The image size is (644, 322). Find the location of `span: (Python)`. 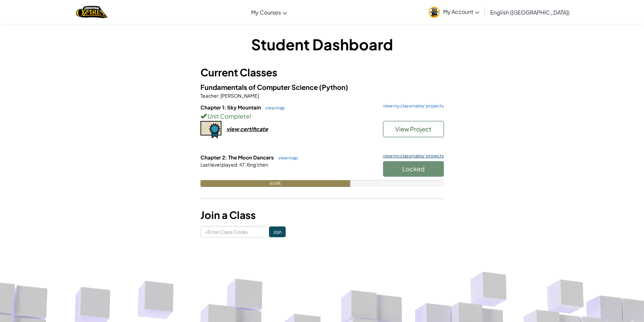

span: (Python) is located at coordinates (333, 87).